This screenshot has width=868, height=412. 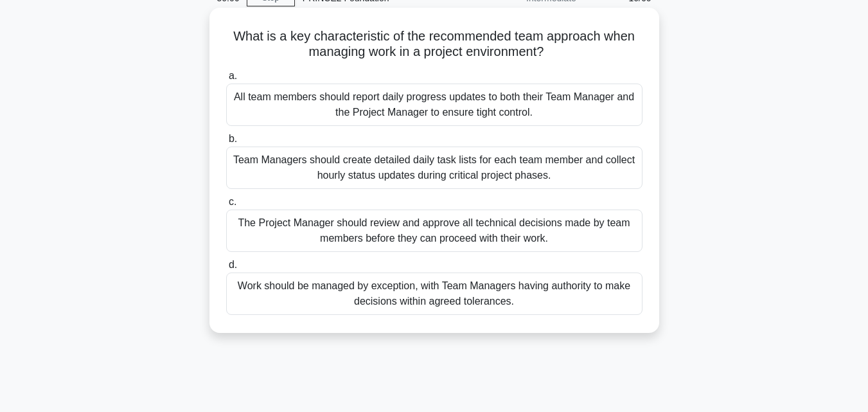 What do you see at coordinates (232, 264) in the screenshot?
I see `span: d.` at bounding box center [232, 264].